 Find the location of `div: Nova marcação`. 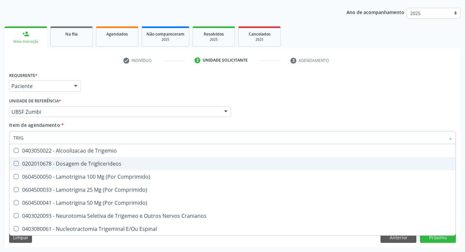

div: Nova marcação is located at coordinates (26, 41).